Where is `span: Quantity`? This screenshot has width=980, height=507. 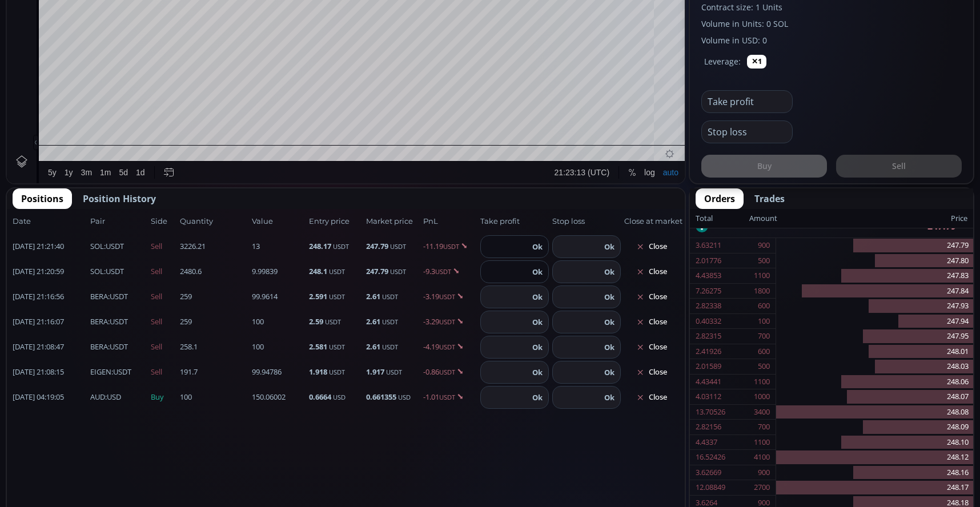
span: Quantity is located at coordinates (215, 221).